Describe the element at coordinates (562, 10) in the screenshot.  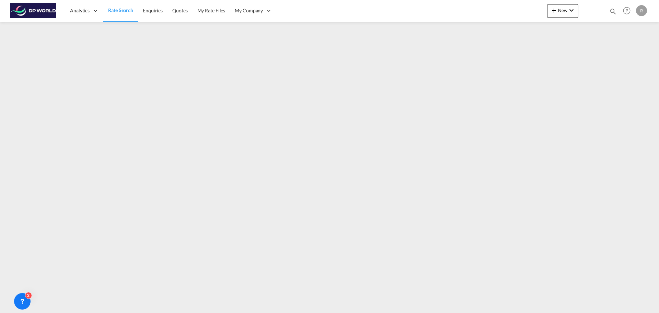
I see `span: New` at that location.